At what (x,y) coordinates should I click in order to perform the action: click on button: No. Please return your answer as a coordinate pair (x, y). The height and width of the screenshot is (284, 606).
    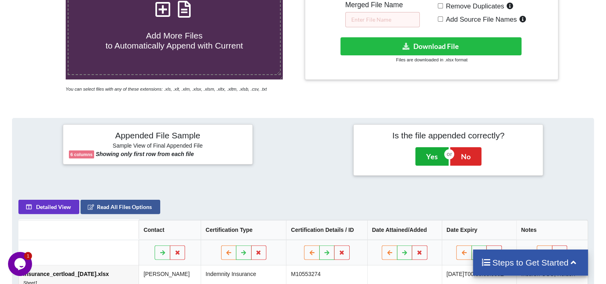
    Looking at the image, I should click on (466, 156).